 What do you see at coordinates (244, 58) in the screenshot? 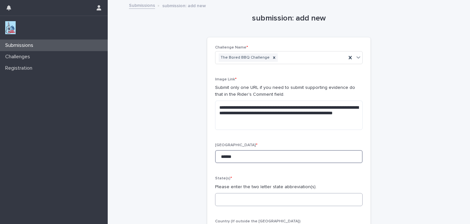
I see `div: The Bored BBQ Challenge` at bounding box center [244, 58].